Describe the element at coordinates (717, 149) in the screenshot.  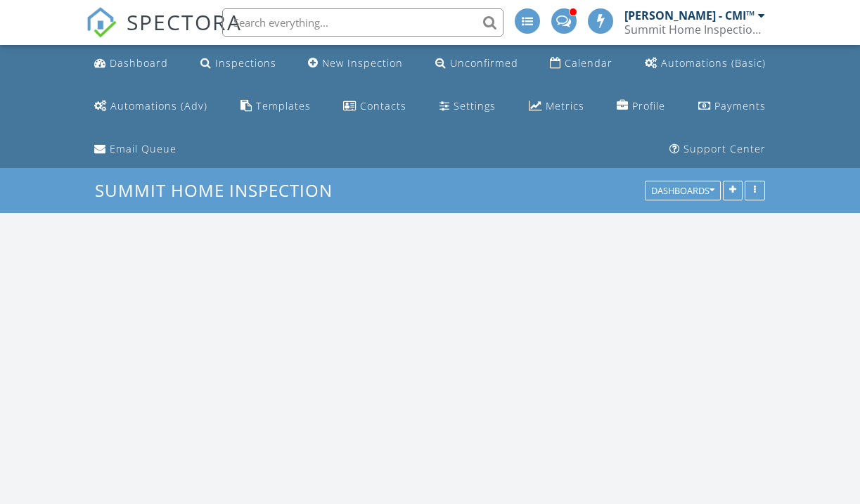
I see `a: Support Center` at that location.